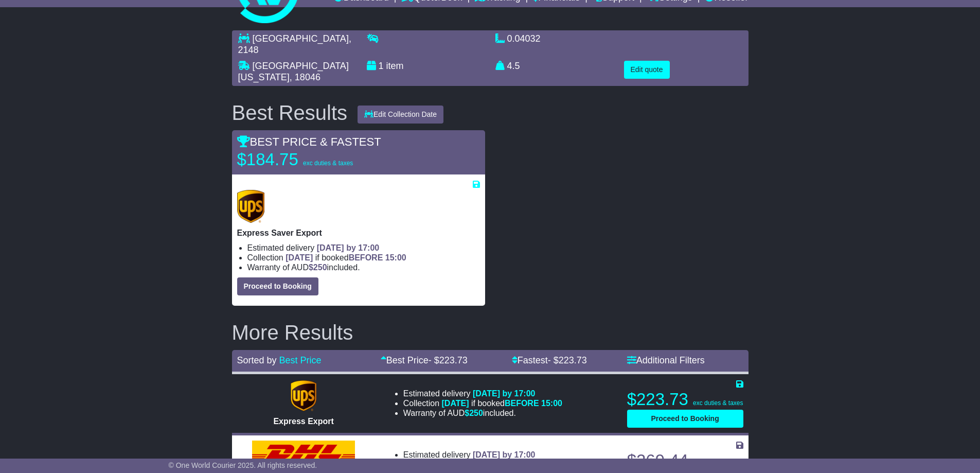  What do you see at coordinates (524, 38) in the screenshot?
I see `span: 0.04032` at bounding box center [524, 38].